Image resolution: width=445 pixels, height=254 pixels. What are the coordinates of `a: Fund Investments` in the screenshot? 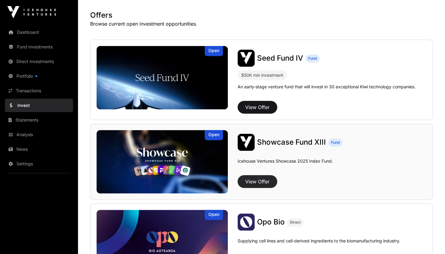 It's located at (39, 47).